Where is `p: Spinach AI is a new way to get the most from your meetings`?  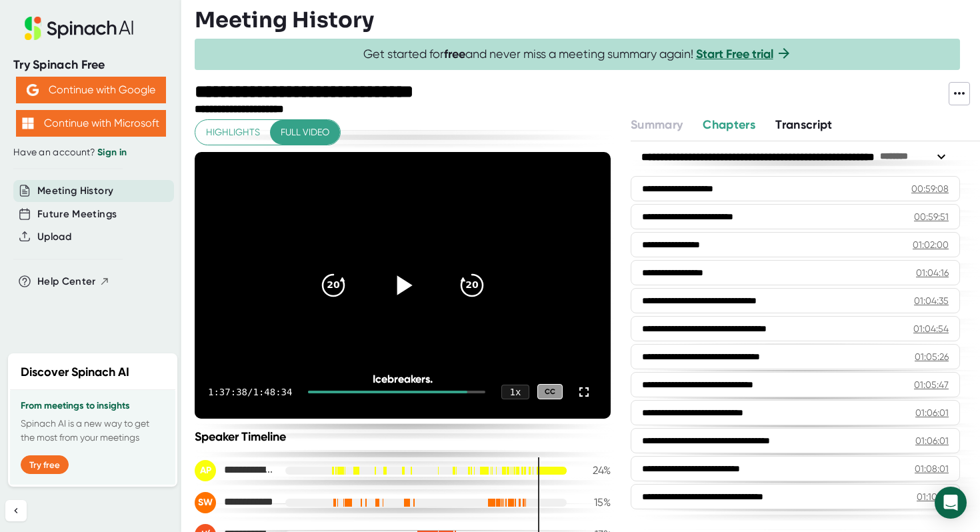
p: Spinach AI is a new way to get the most from your meetings is located at coordinates (93, 431).